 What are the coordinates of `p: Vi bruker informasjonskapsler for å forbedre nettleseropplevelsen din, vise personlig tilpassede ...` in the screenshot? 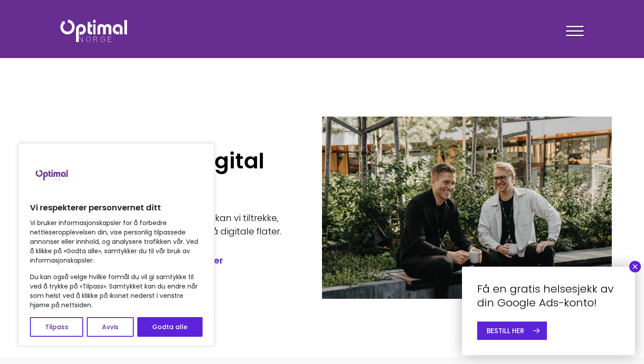 It's located at (116, 241).